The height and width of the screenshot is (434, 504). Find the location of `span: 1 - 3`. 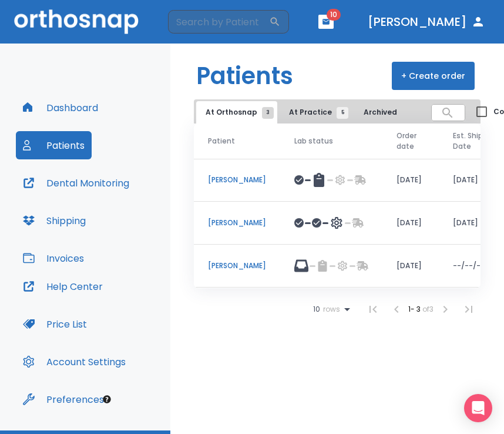

span: 1 - 3 is located at coordinates (415, 308).